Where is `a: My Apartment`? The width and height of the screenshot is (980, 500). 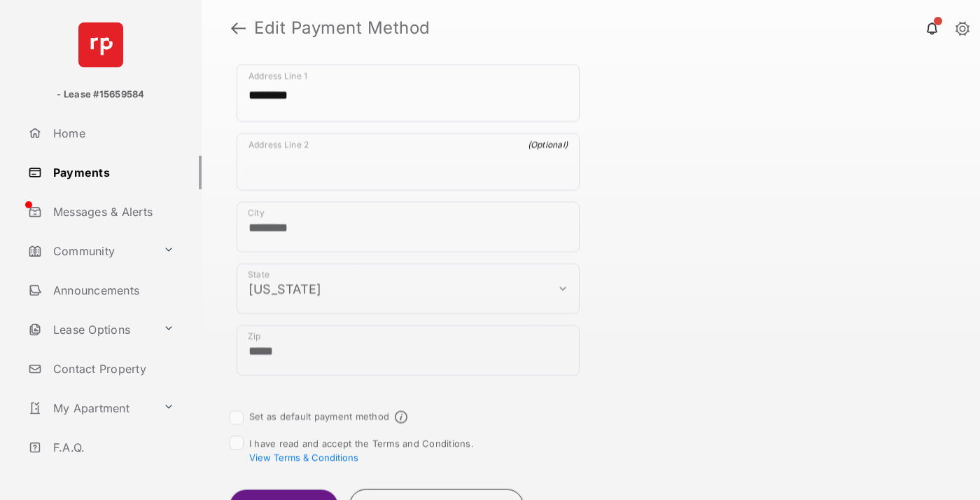
a: My Apartment is located at coordinates (89, 407).